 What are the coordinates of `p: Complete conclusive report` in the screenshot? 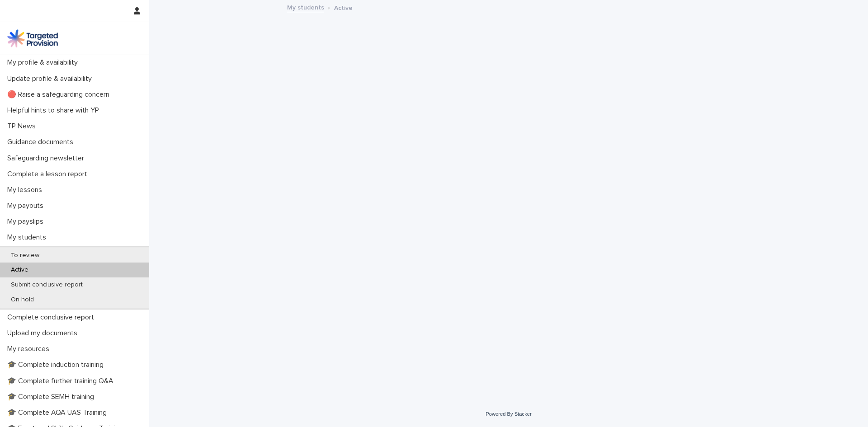 It's located at (52, 317).